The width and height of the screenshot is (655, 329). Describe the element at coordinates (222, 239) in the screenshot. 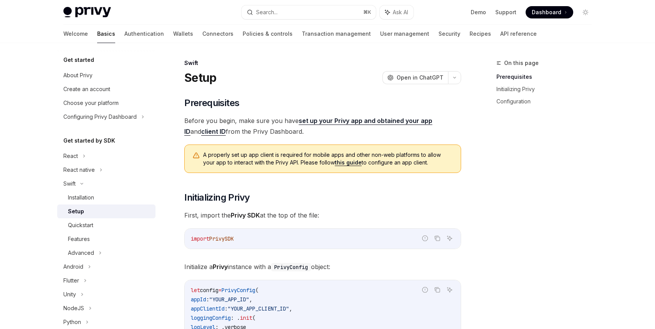

I see `span: PrivySDK` at that location.